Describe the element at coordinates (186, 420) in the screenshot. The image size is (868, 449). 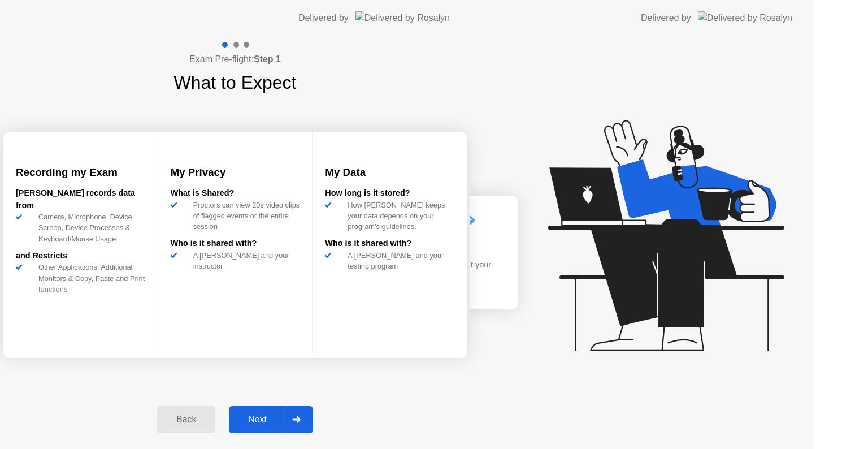
I see `button: Back` at that location.